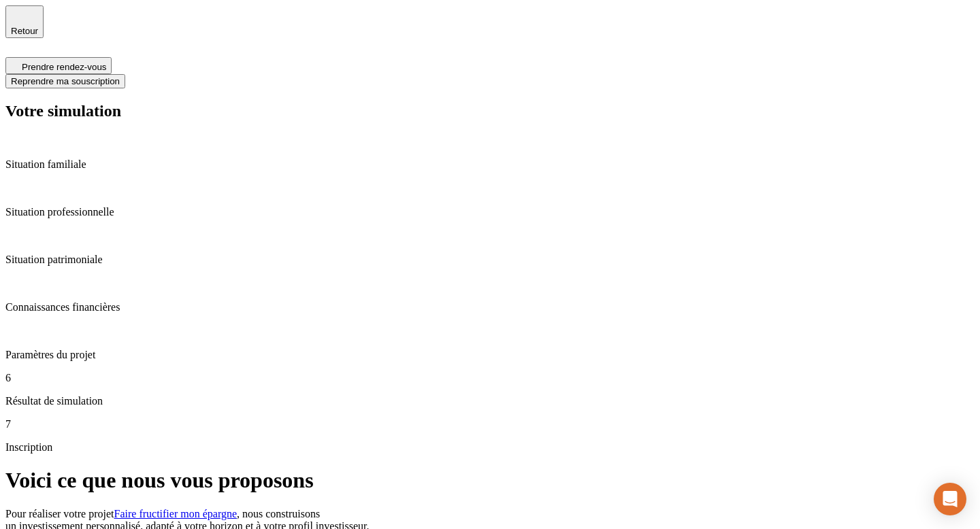 Image resolution: width=980 pixels, height=529 pixels. Describe the element at coordinates (490, 480) in the screenshot. I see `h1: Voici ce que nous vous proposons` at that location.